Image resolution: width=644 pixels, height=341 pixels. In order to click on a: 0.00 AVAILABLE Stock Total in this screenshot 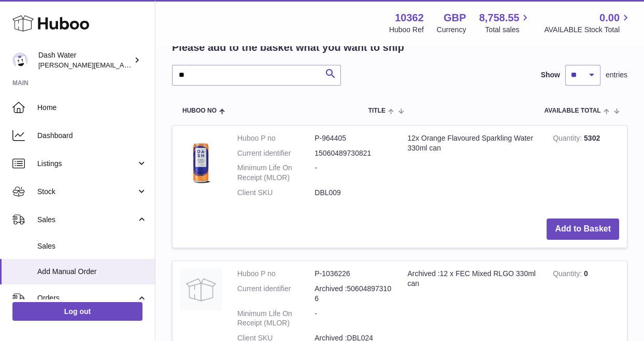, I will do `click(588, 23)`.